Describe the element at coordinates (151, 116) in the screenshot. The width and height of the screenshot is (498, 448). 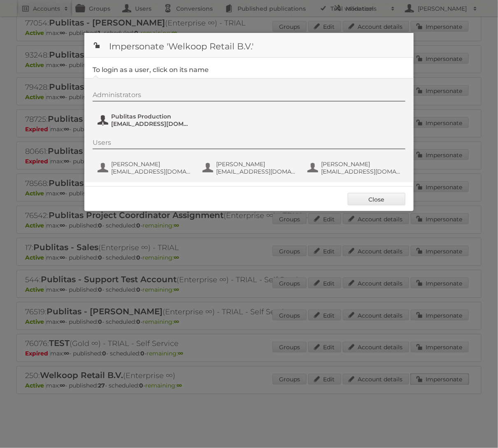
I see `span: Publitas Production` at that location.